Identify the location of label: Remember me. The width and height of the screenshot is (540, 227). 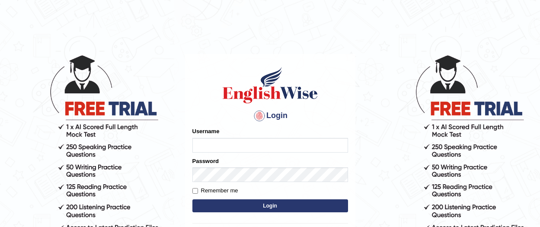
(215, 191).